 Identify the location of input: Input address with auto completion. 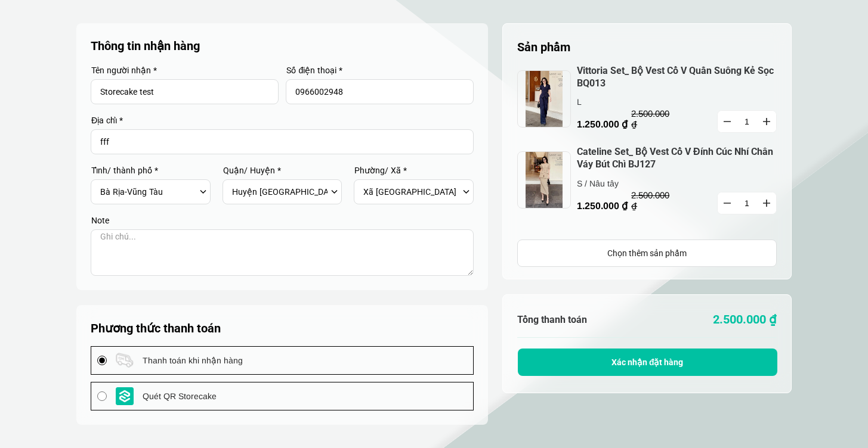
(282, 142).